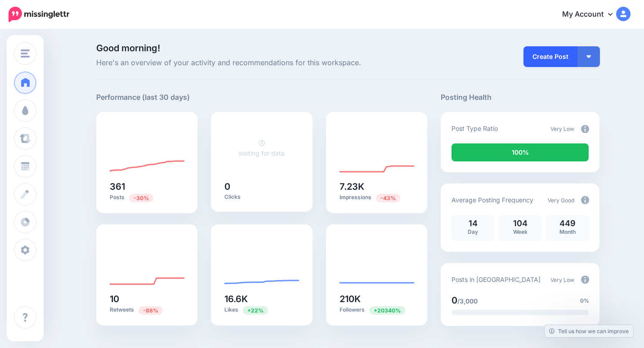 This screenshot has height=348, width=644. I want to click on span: Previous period: 513, so click(141, 198).